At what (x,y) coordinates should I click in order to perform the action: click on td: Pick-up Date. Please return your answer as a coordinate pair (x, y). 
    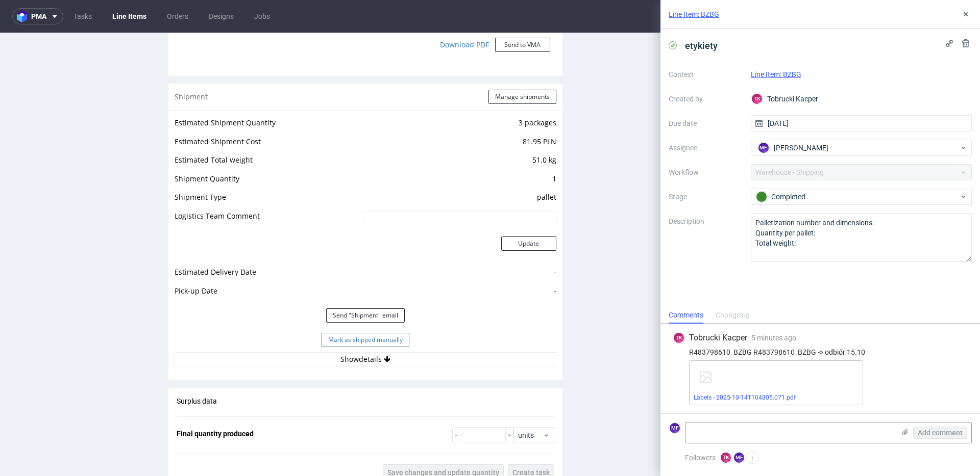
    Looking at the image, I should click on (268, 261).